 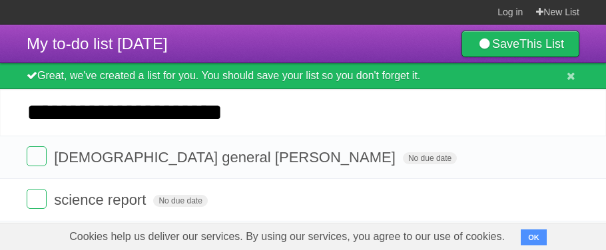 I want to click on b: This List, so click(x=541, y=44).